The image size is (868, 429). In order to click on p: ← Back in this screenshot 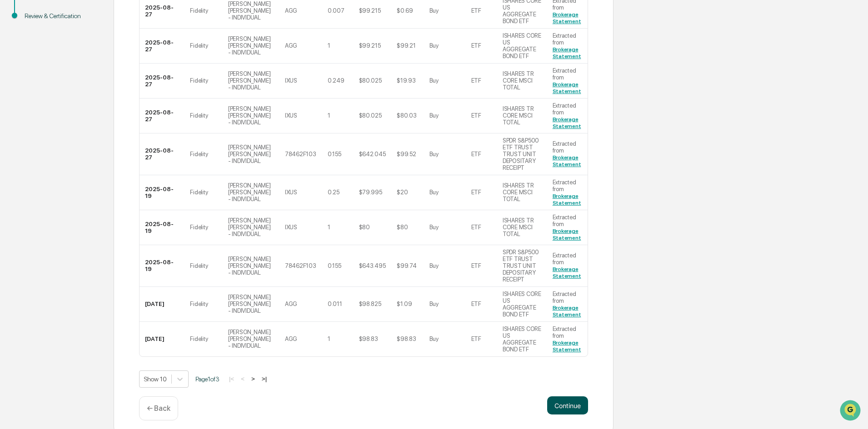, I will do `click(159, 408)`.